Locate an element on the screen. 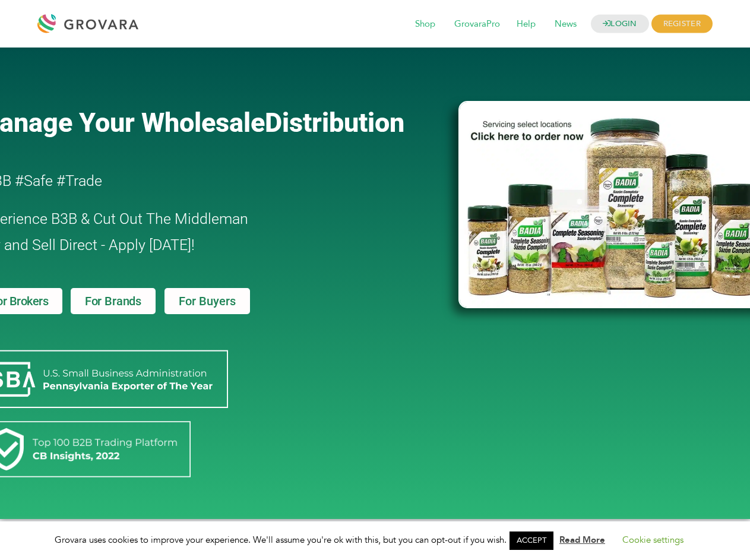  a: For Brands is located at coordinates (112, 301).